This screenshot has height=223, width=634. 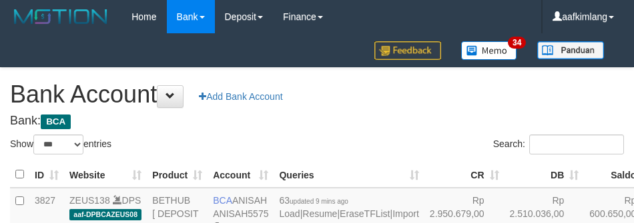 What do you see at coordinates (464, 175) in the screenshot?
I see `th: CR: activate to sort column ascending` at bounding box center [464, 175].